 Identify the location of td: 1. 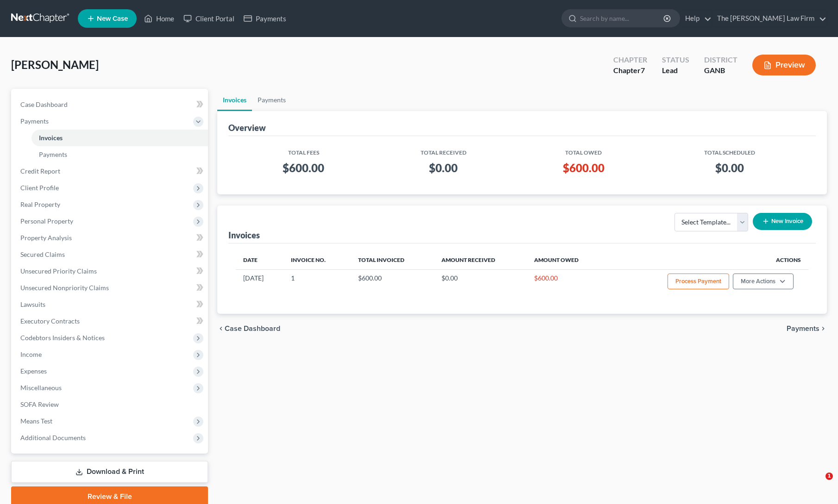
(317, 282).